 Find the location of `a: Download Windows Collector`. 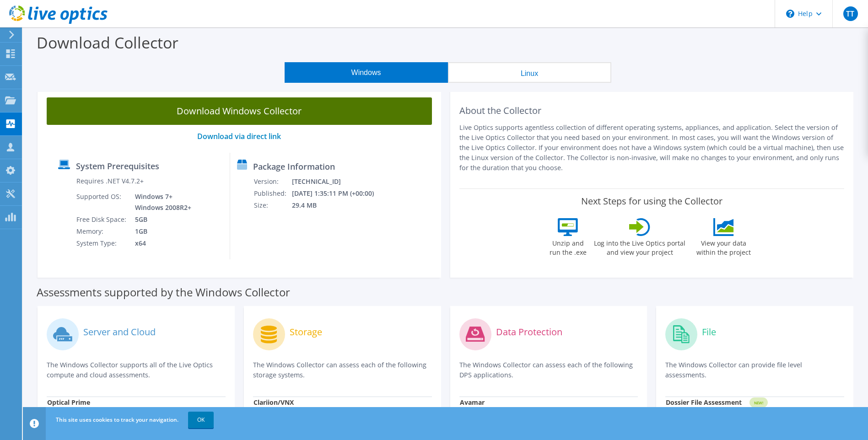

a: Download Windows Collector is located at coordinates (240, 111).